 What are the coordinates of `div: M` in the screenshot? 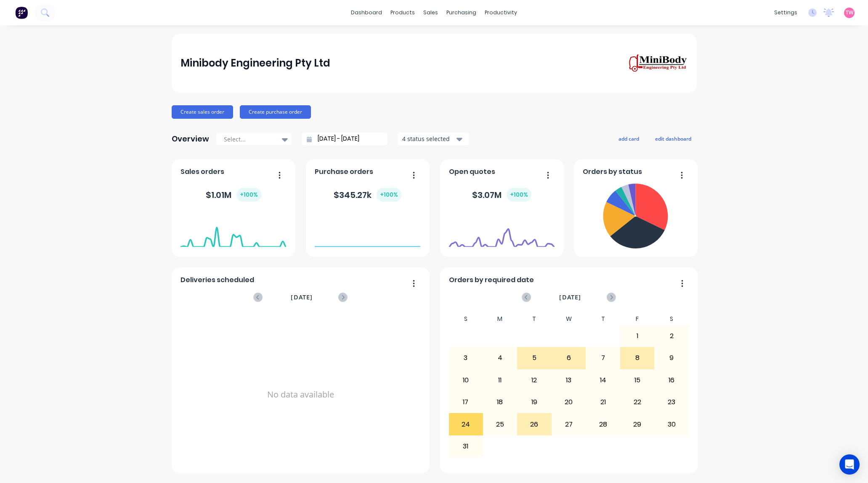 It's located at (501, 318).